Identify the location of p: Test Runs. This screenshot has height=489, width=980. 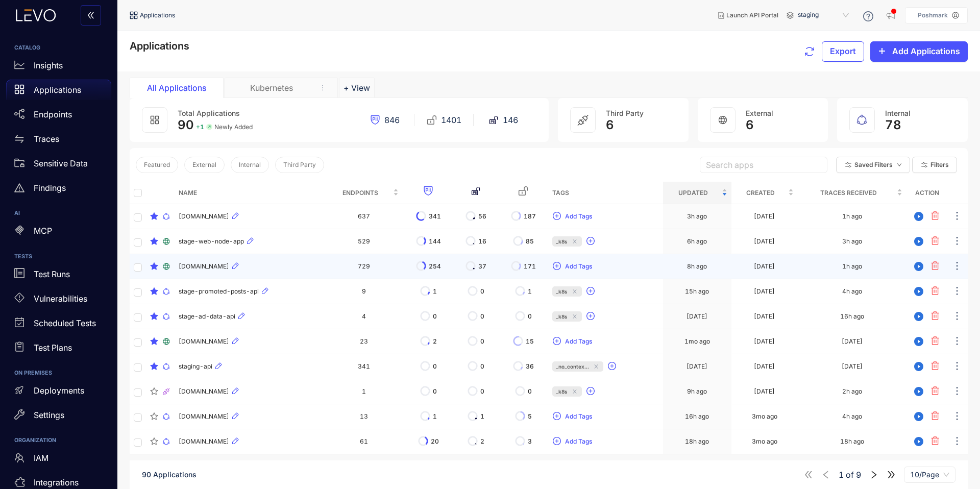
(52, 274).